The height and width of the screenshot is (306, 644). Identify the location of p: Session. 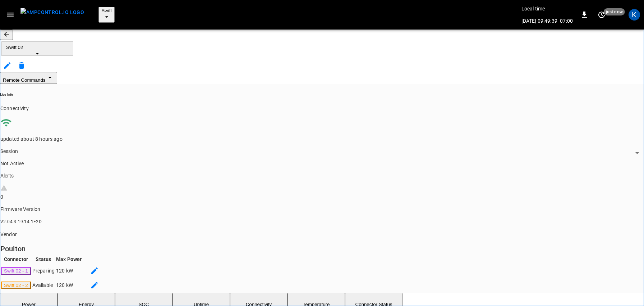
(322, 151).